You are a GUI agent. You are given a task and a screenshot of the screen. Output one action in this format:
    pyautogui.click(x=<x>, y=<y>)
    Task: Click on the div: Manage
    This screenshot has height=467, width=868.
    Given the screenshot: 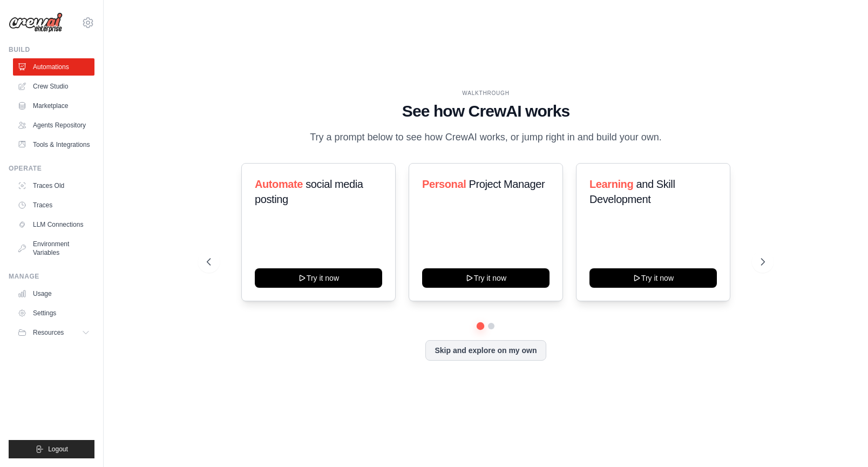 What is the action you would take?
    pyautogui.click(x=51, y=277)
    